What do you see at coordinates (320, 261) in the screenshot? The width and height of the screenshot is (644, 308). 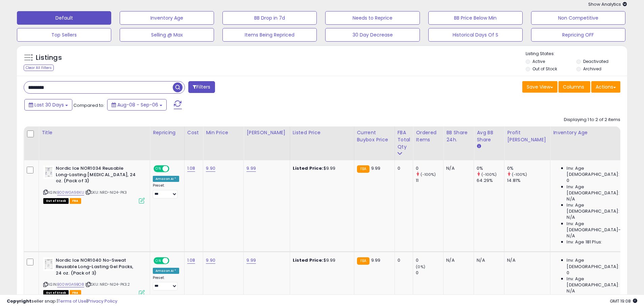 I see `div: $9.99` at bounding box center [320, 261].